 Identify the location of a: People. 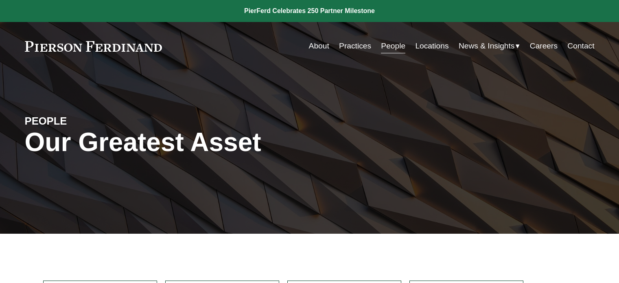
(393, 46).